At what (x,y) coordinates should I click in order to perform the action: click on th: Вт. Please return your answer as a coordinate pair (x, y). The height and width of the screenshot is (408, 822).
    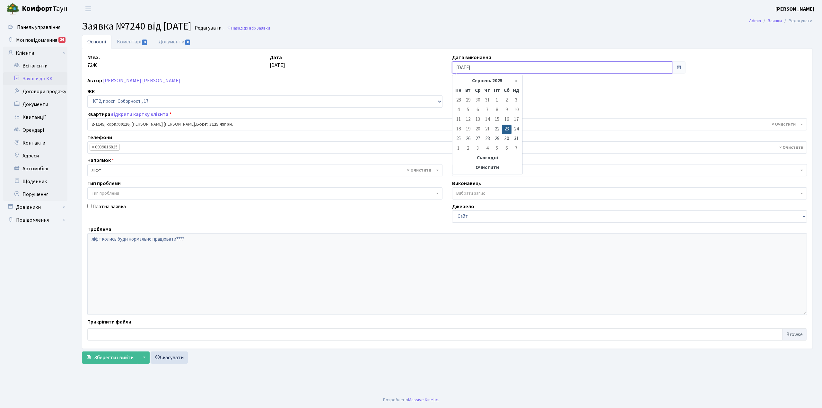
    Looking at the image, I should click on (468, 91).